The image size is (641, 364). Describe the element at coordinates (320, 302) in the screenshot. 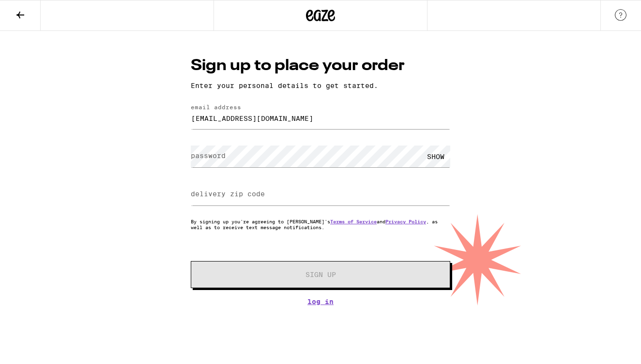

I see `a: Log In` at that location.